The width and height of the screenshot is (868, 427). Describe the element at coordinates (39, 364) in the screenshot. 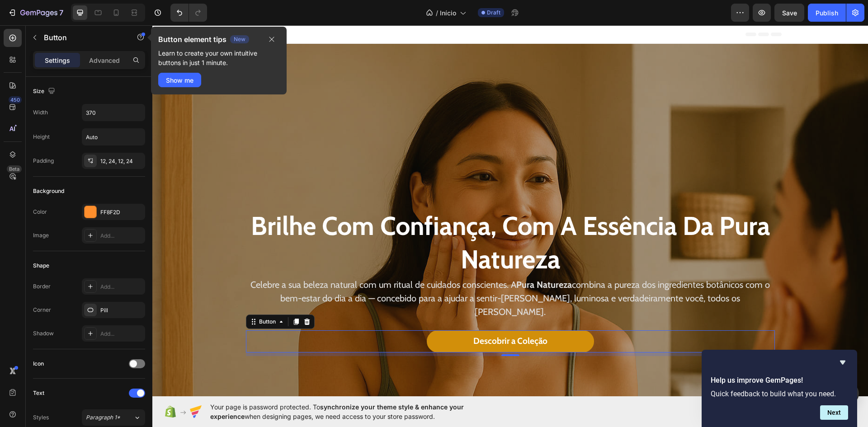

I see `div: Icon` at that location.